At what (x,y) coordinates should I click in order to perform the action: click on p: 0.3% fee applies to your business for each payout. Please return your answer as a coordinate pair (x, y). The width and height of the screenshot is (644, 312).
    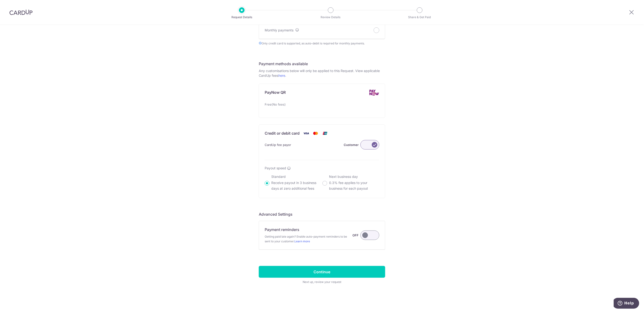
    Looking at the image, I should click on (354, 186).